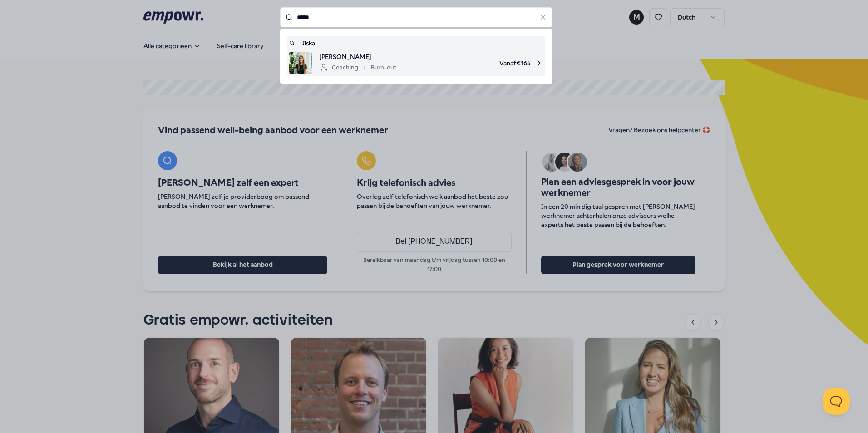  What do you see at coordinates (473, 63) in the screenshot?
I see `span: Vanaf € 165` at bounding box center [473, 63].